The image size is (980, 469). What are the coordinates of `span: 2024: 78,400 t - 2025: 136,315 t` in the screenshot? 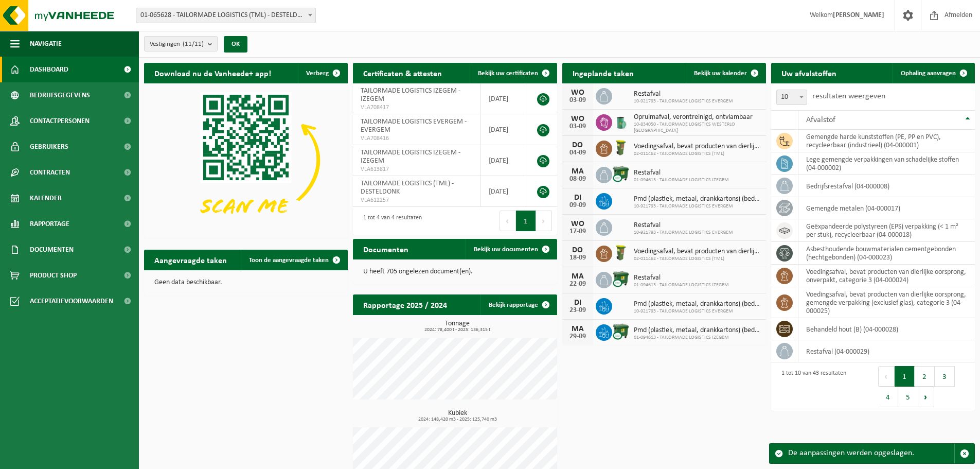 It's located at (457, 330).